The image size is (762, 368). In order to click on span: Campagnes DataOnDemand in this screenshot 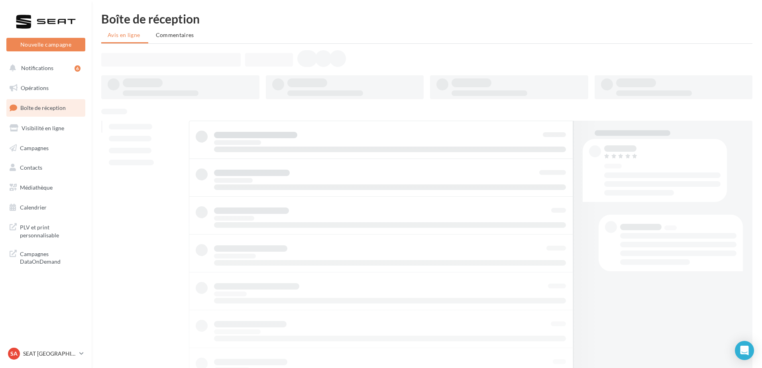, I will do `click(51, 257)`.